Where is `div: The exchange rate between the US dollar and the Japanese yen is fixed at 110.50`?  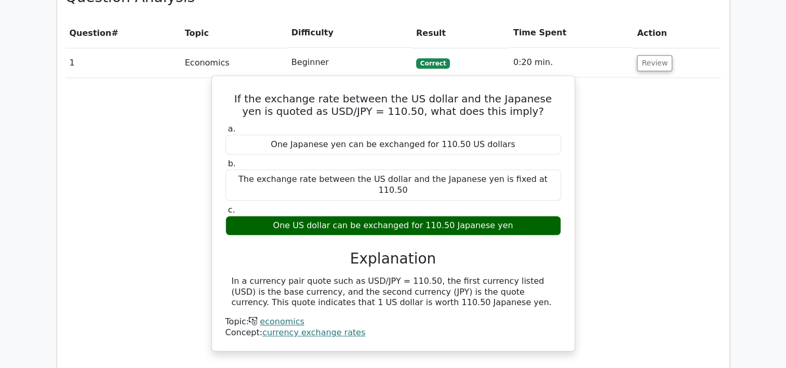
div: The exchange rate between the US dollar and the Japanese yen is fixed at 110.50 is located at coordinates (393, 185).